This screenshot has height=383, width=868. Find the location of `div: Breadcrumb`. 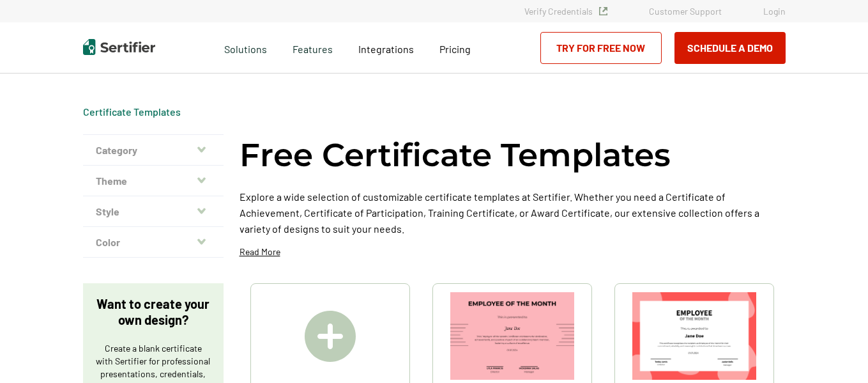

div: Breadcrumb is located at coordinates (132, 112).